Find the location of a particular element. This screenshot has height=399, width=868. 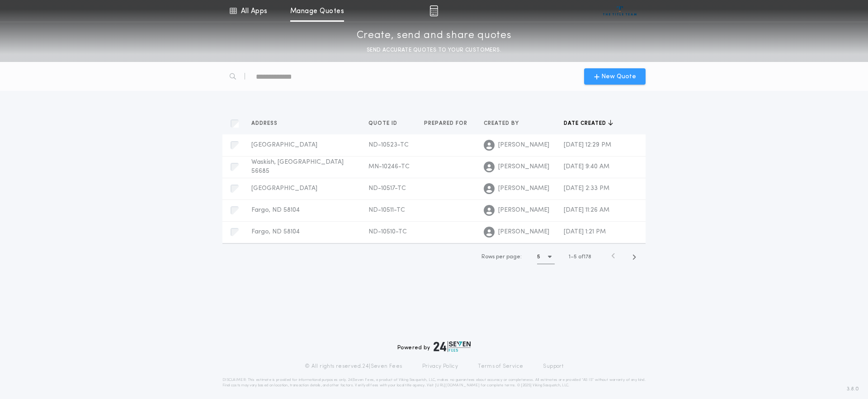

div: Powered by is located at coordinates (434, 347).